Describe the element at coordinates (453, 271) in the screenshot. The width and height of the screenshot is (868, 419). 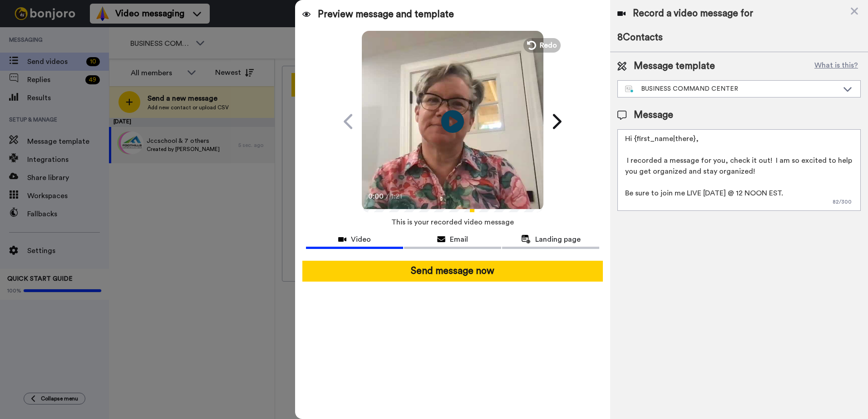
I see `button: Send message now` at that location.